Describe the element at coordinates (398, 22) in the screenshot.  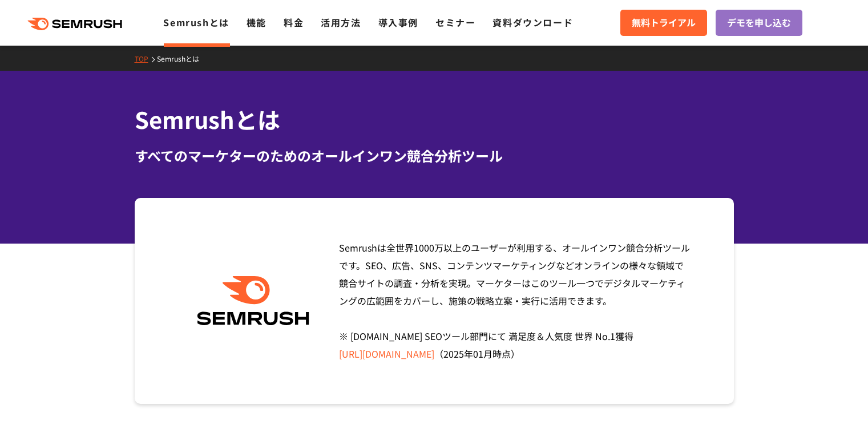
I see `a: 導入事例` at that location.